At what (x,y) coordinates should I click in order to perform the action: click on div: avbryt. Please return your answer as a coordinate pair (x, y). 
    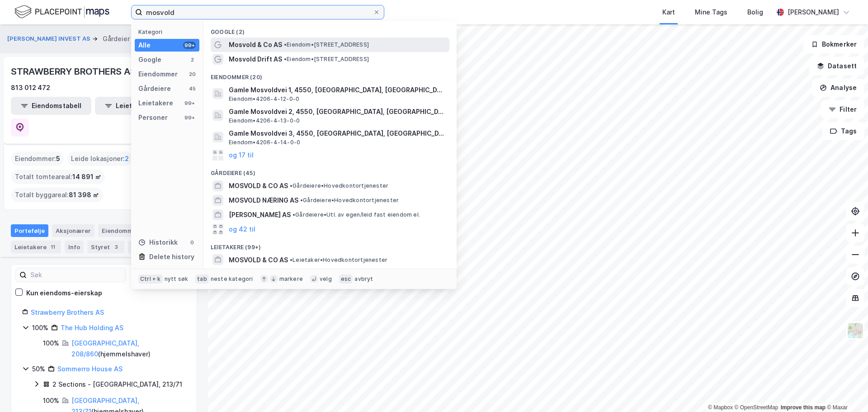
    Looking at the image, I should click on (363, 279).